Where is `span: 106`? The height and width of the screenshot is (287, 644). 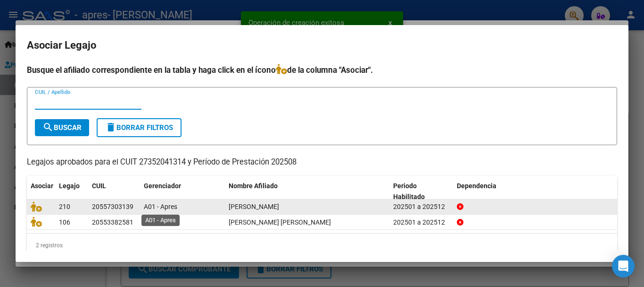
span: 106 is located at coordinates (65, 222).